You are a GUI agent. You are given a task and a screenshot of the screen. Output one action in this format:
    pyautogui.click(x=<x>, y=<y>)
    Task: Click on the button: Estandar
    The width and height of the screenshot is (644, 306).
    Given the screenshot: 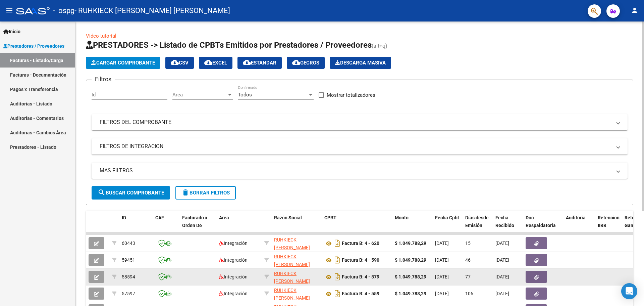 What is the action you would take?
    pyautogui.click(x=259, y=63)
    